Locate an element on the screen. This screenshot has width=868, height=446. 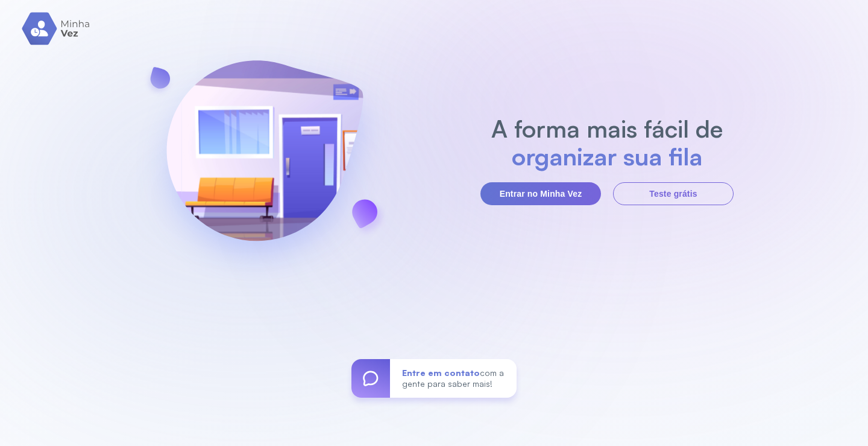
img: banner-login.svg is located at coordinates (264, 159).